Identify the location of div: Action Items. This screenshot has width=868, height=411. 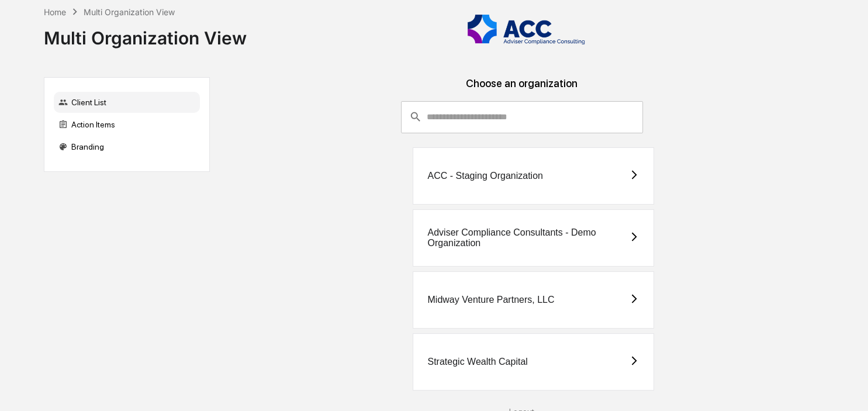
(127, 125).